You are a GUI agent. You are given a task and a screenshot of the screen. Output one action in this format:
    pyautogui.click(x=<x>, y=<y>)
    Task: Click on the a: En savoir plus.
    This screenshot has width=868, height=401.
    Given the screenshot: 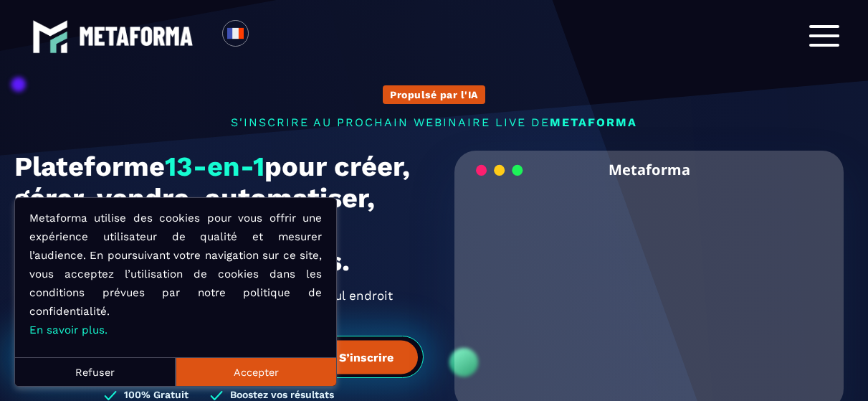 What is the action you would take?
    pyautogui.click(x=68, y=329)
    